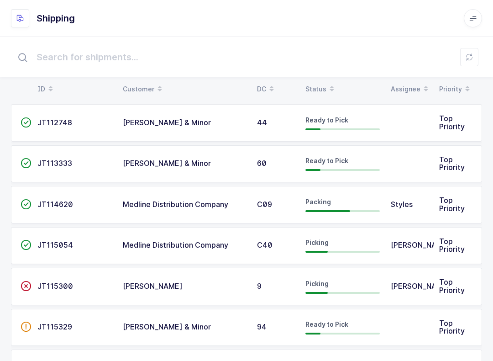 Image resolution: width=493 pixels, height=361 pixels. What do you see at coordinates (74, 89) in the screenshot?
I see `div: ID` at bounding box center [74, 89].